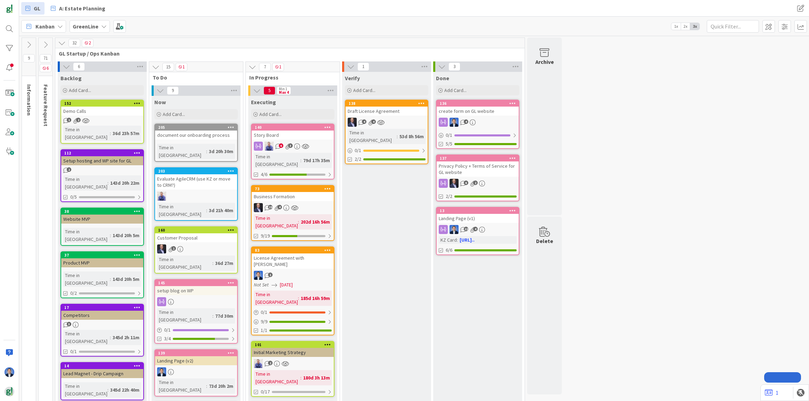  I want to click on div: 152Demo Calls, so click(102, 108).